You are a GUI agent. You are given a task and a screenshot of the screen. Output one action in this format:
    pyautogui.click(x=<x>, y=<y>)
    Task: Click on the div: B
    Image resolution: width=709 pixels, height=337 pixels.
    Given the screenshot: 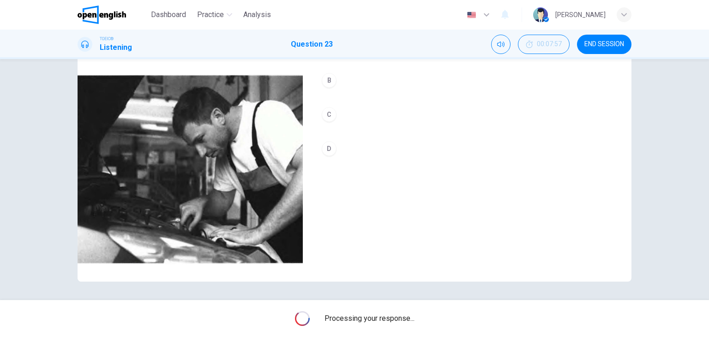 What is the action you would take?
    pyautogui.click(x=329, y=80)
    